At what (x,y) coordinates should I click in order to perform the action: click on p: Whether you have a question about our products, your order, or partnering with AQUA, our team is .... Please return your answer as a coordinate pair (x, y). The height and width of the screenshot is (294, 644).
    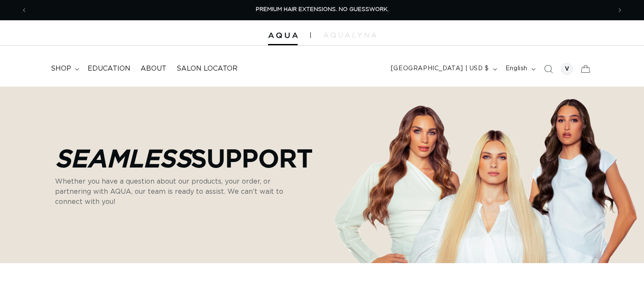
    Looking at the image, I should click on (178, 192).